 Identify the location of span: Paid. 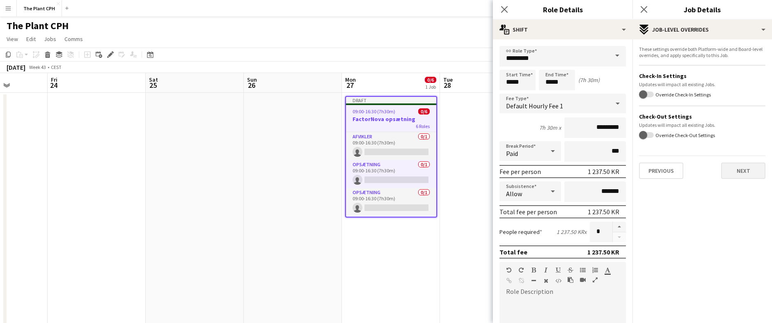
(512, 153).